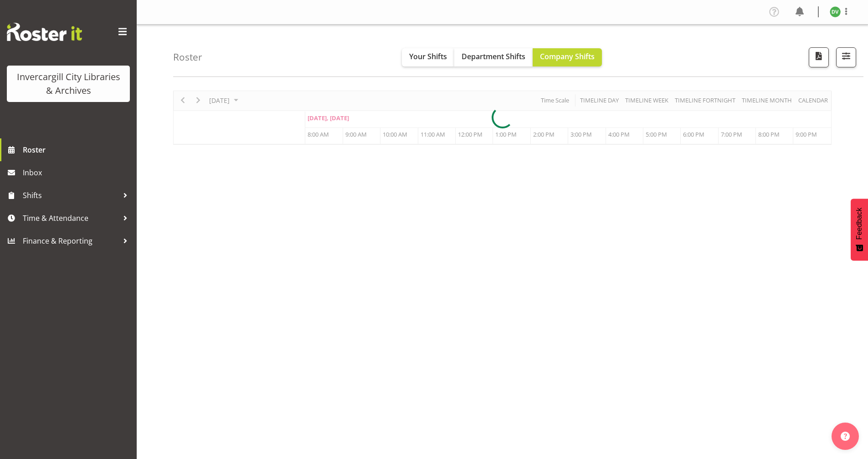 Image resolution: width=868 pixels, height=459 pixels. I want to click on img: desk-view11665.jpg, so click(836, 12).